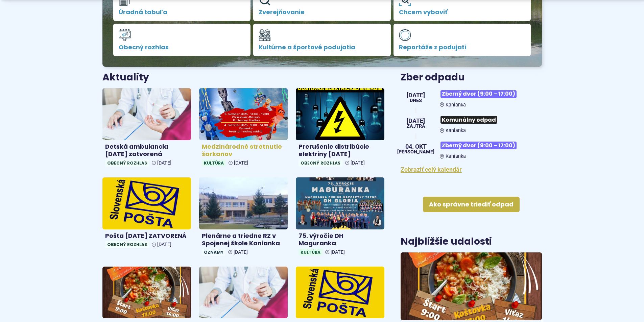 This screenshot has width=644, height=322. What do you see at coordinates (416, 126) in the screenshot?
I see `span: Zajtra` at bounding box center [416, 126].